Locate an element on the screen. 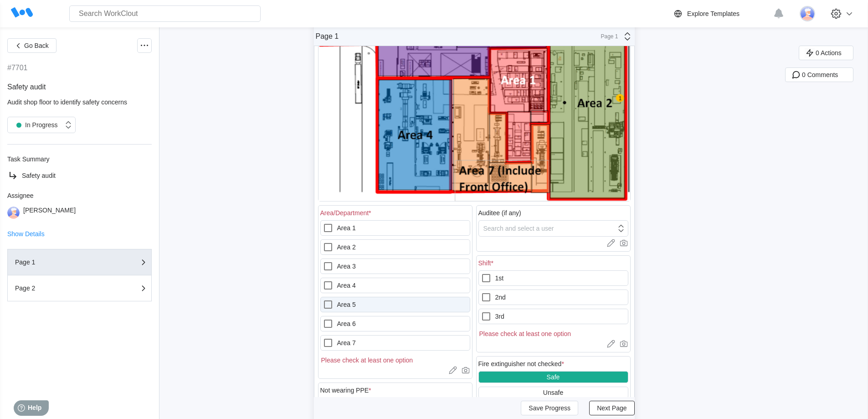 The height and width of the screenshot is (419, 868). button: 0 Comments is located at coordinates (819, 75).